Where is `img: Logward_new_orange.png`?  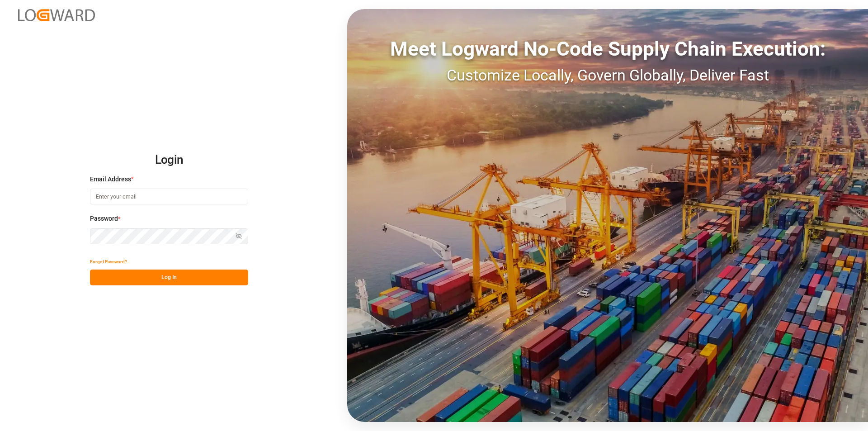 img: Logward_new_orange.png is located at coordinates (56, 15).